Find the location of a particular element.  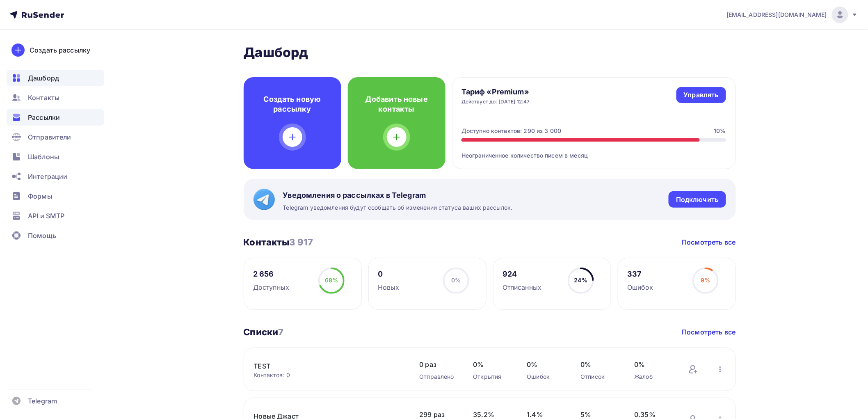

a: Отправители is located at coordinates (56, 137).